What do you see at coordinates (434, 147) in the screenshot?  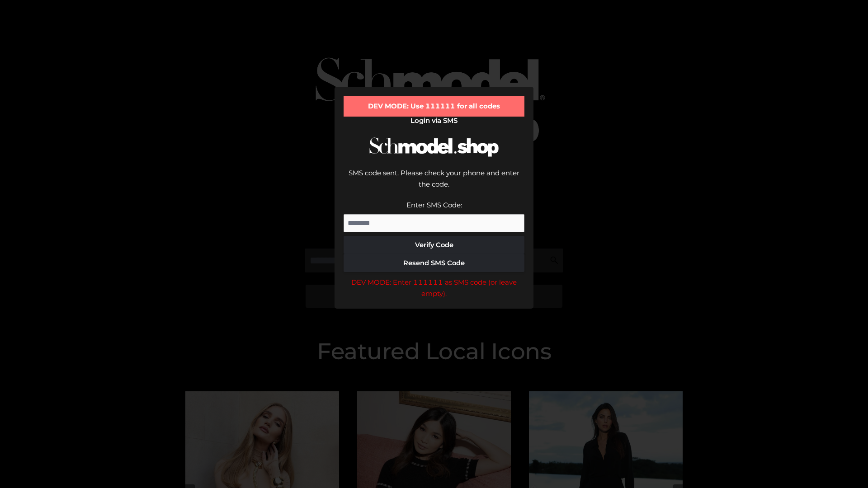 I see `img: Schmodel Logo` at bounding box center [434, 147].